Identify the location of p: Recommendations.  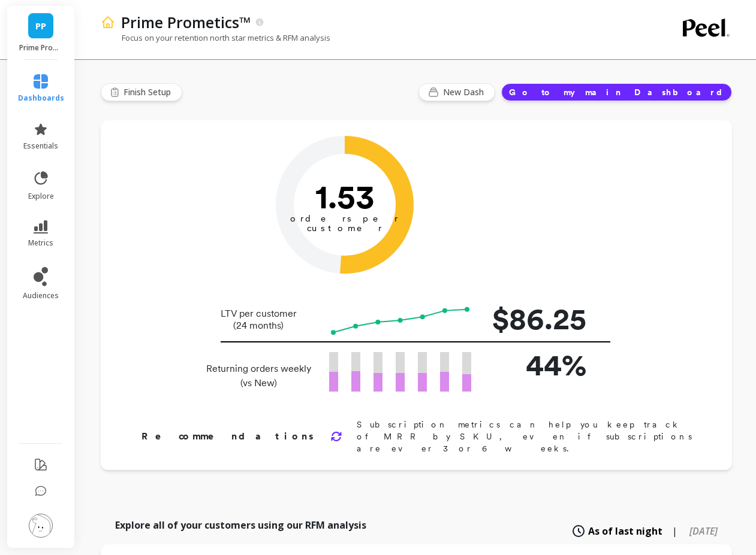
(229, 436).